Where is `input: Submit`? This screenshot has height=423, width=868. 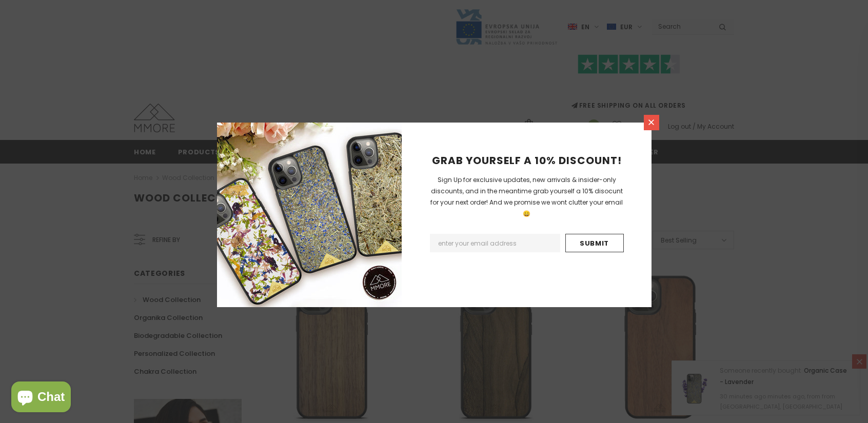
input: Submit is located at coordinates (594, 243).